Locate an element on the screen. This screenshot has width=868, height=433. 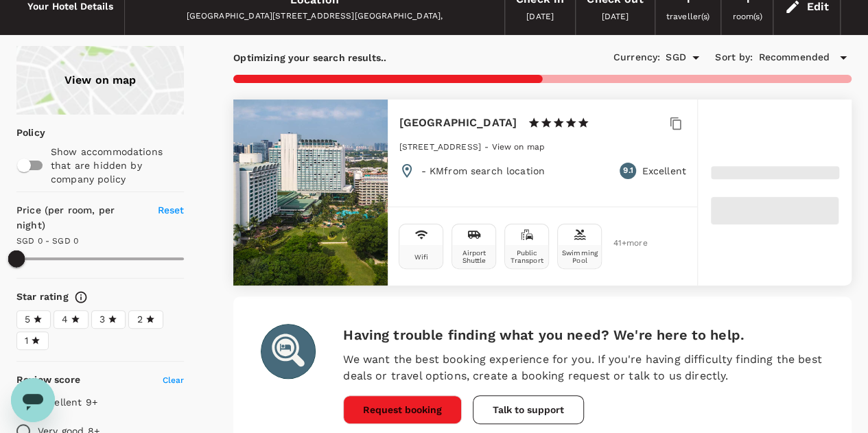
button: Request booking is located at coordinates (402, 410).